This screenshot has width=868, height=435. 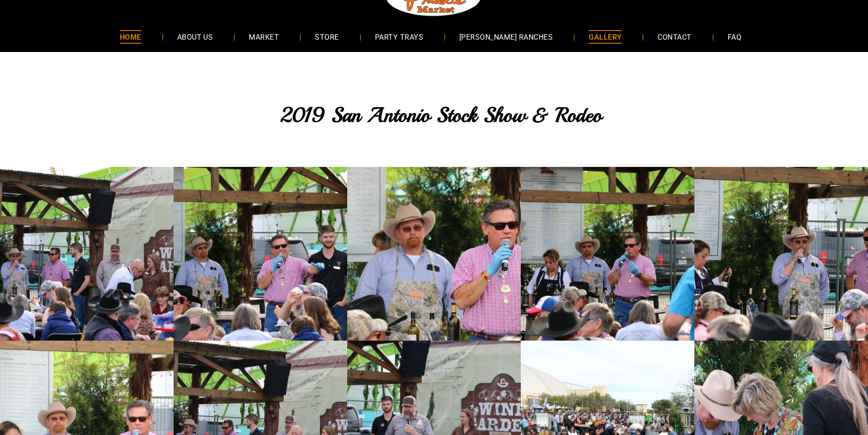 What do you see at coordinates (605, 36) in the screenshot?
I see `a: GALLERY` at bounding box center [605, 36].